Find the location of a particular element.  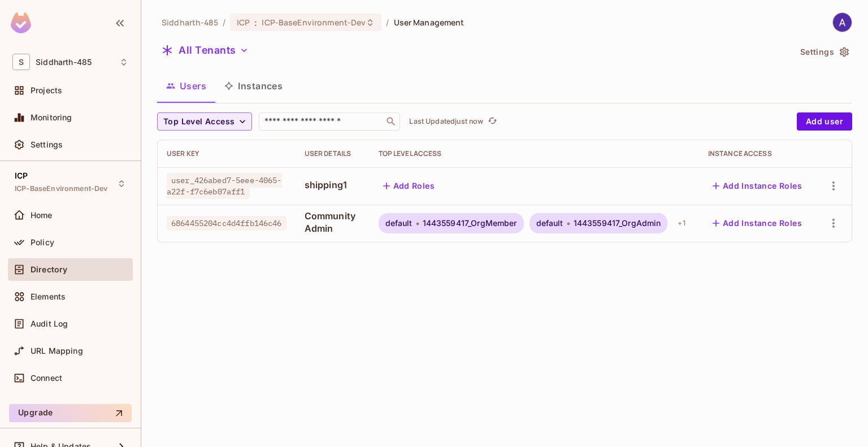

button: Upgrade is located at coordinates (70, 413).